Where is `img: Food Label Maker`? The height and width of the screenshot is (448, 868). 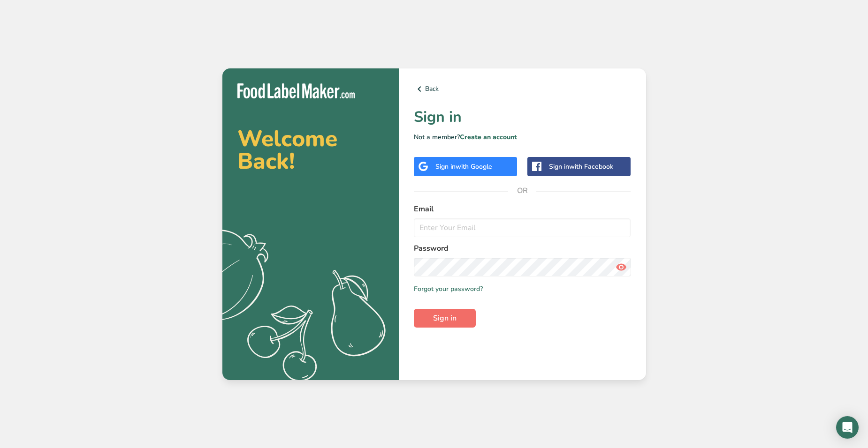 img: Food Label Maker is located at coordinates (296, 91).